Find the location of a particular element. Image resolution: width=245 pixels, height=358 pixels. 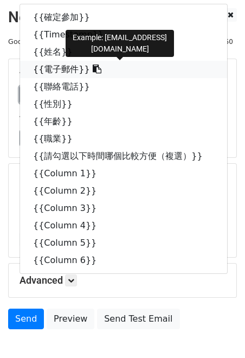

a: {{職業}} is located at coordinates (124, 139).